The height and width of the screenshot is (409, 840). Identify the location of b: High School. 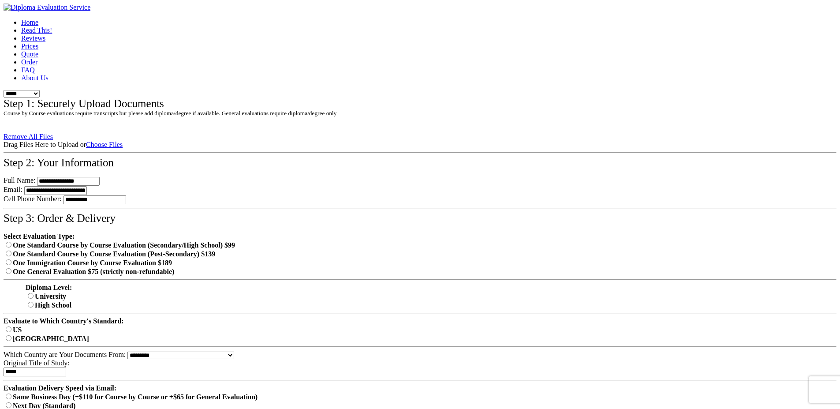
(49, 305).